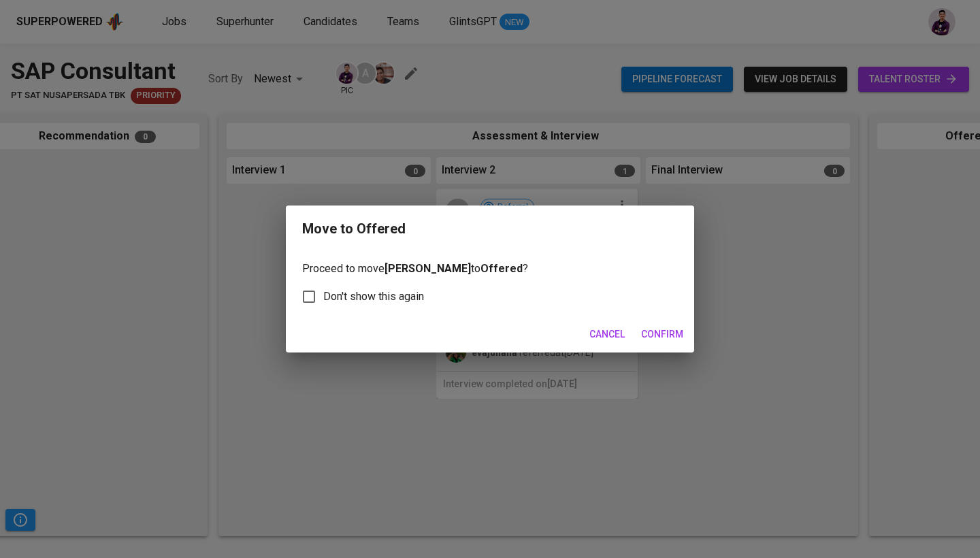 This screenshot has height=558, width=980. What do you see at coordinates (501, 268) in the screenshot?
I see `b: Offered` at bounding box center [501, 268].